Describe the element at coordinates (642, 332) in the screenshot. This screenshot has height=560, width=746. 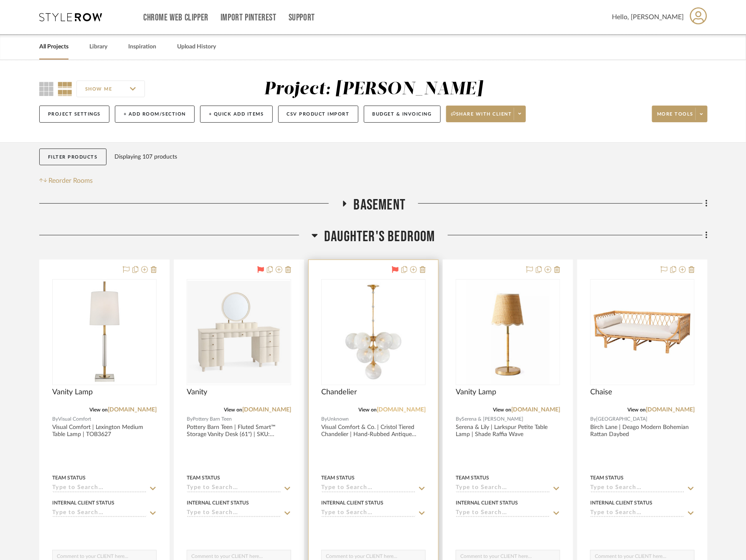
I see `img: Chaise` at that location.